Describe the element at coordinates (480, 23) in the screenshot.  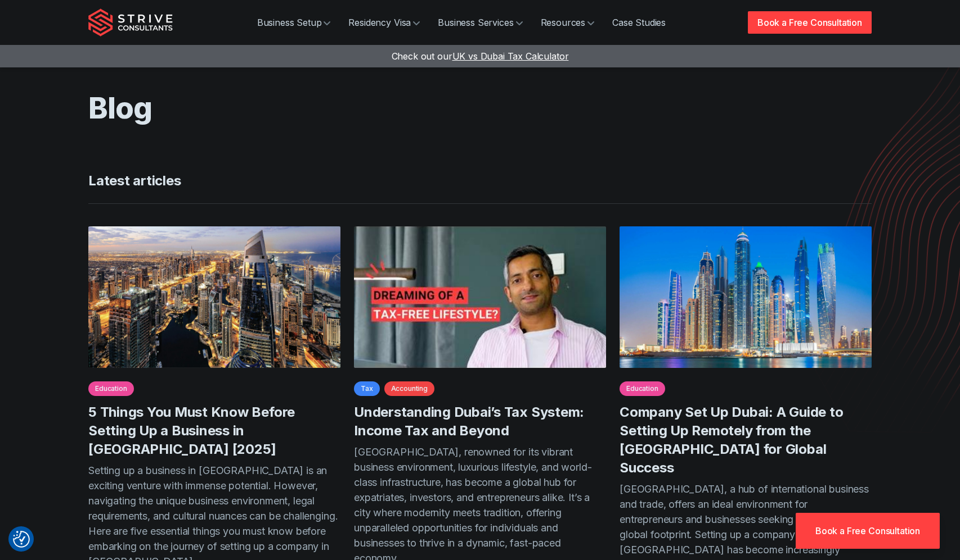
I see `a: Business Services` at that location.